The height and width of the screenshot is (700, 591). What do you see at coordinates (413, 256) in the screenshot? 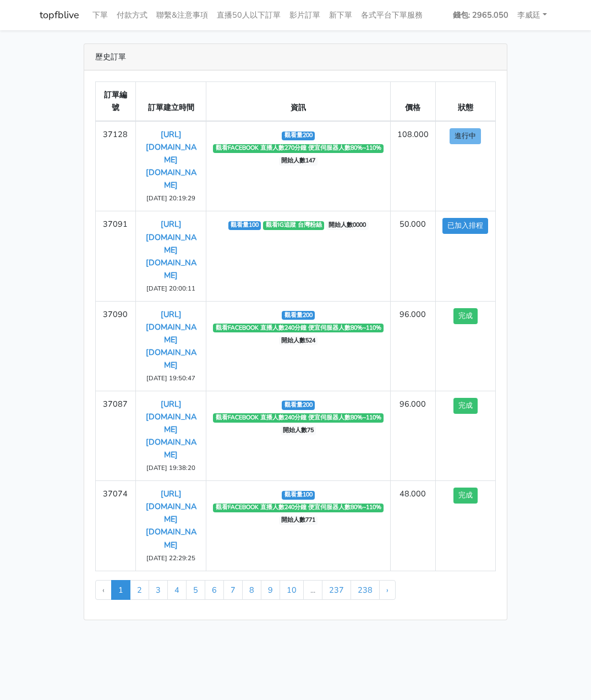
I see `td: 50.000` at bounding box center [413, 256].